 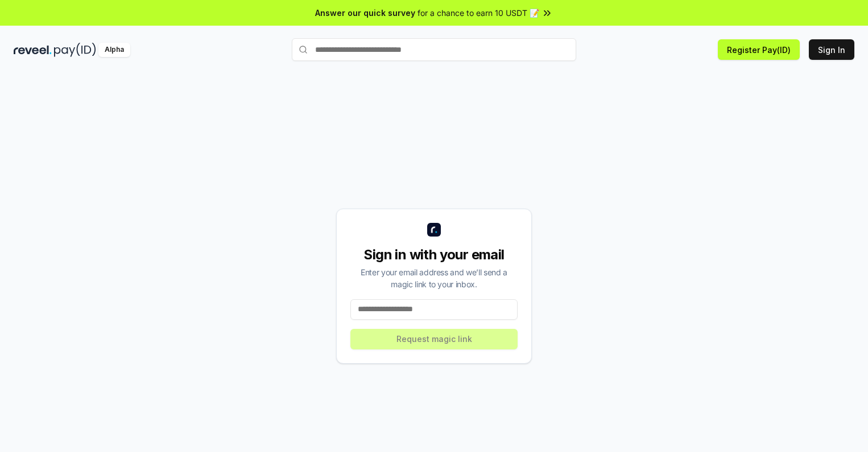 What do you see at coordinates (434, 255) in the screenshot?
I see `div: Sign in with your email` at bounding box center [434, 255].